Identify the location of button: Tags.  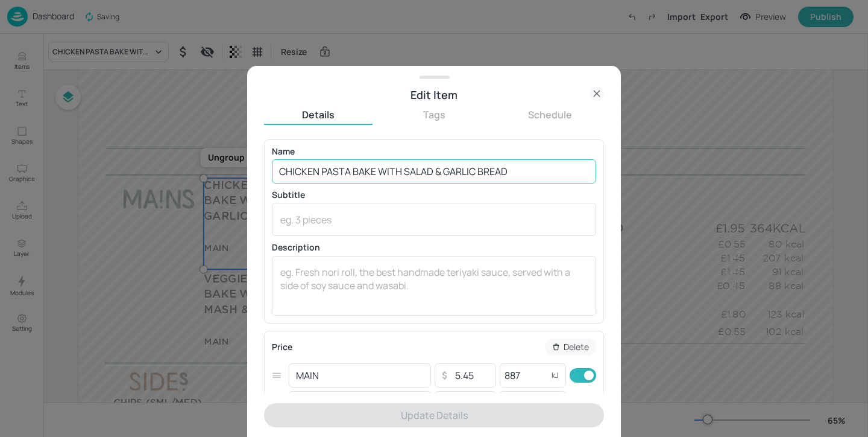
(434, 115).